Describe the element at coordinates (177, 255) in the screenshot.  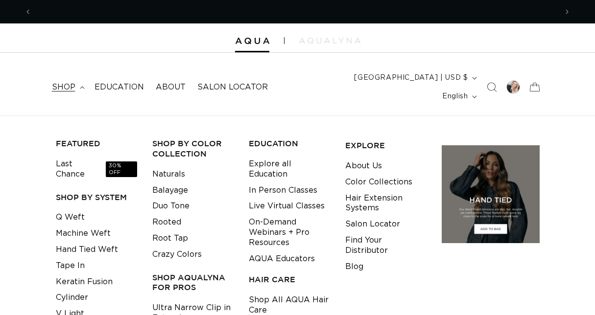
I see `a: Crazy Colors` at that location.